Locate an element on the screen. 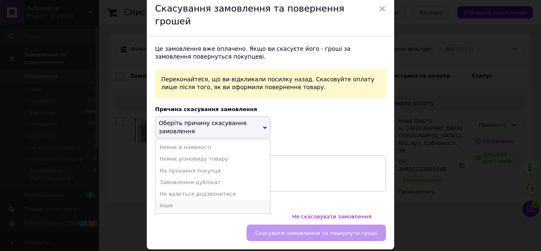  li: Немає в наявності is located at coordinates (213, 147).